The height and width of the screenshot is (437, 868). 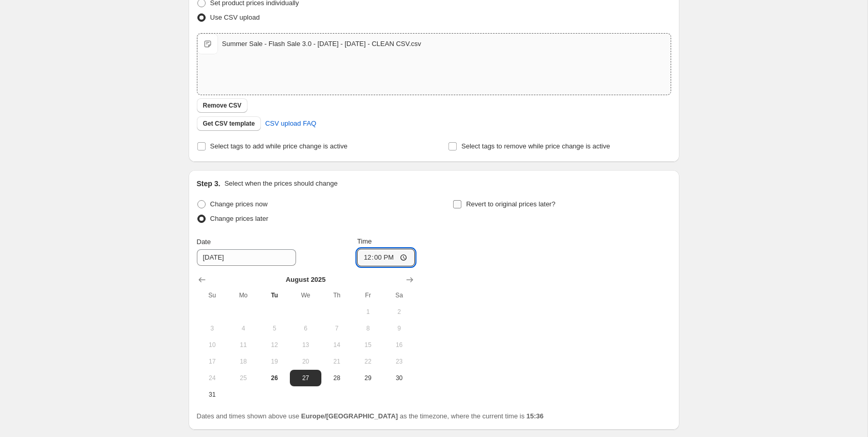 What do you see at coordinates (399, 312) in the screenshot?
I see `button: Saturday August 2 2025` at bounding box center [399, 312].